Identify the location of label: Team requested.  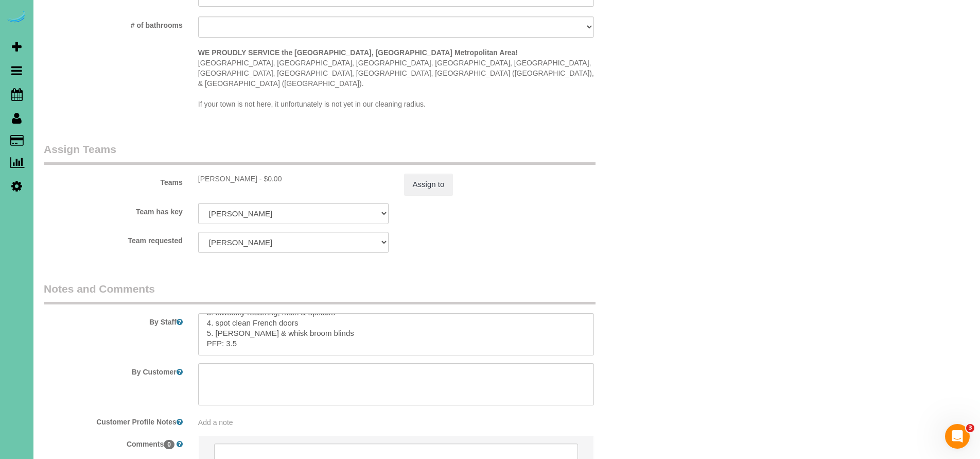
(113, 238).